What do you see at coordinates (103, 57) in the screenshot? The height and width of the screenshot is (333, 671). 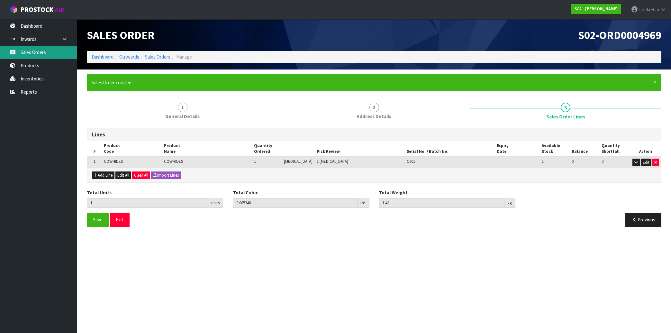 I see `a: Dashboard` at bounding box center [103, 57].